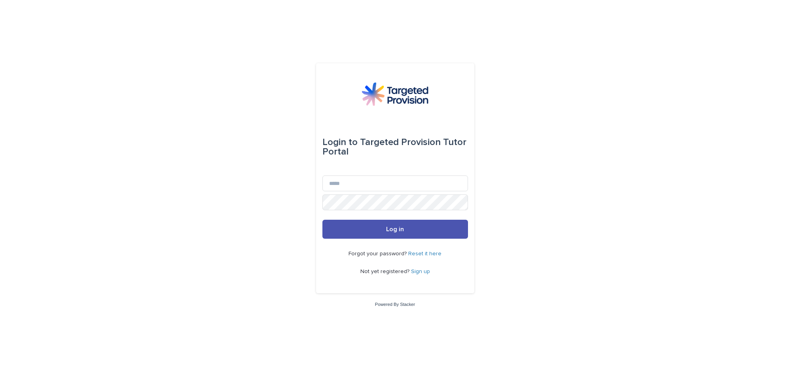  What do you see at coordinates (386, 272) in the screenshot?
I see `span: Not yet registered?` at bounding box center [386, 272].